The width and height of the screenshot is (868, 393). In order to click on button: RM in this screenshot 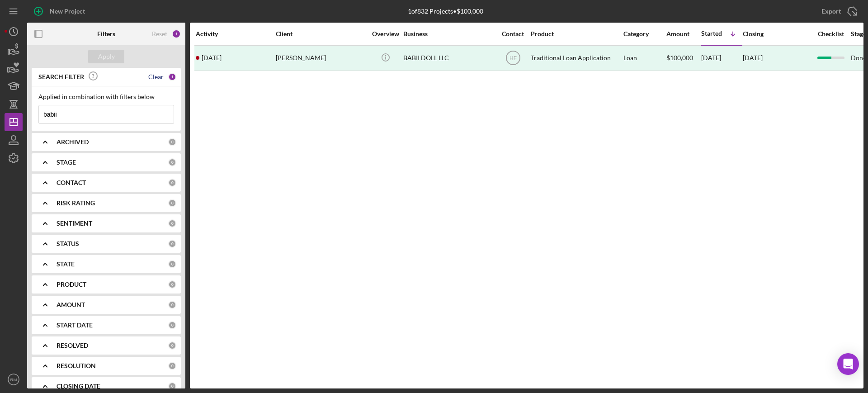, I will do `click(14, 379)`.